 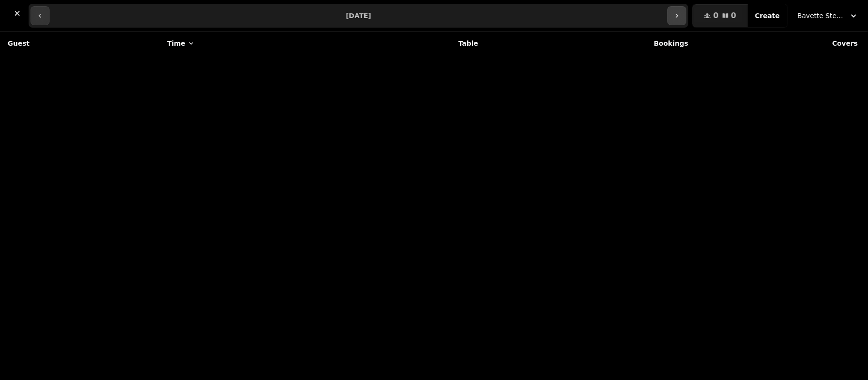 I want to click on th: Covers, so click(x=779, y=43).